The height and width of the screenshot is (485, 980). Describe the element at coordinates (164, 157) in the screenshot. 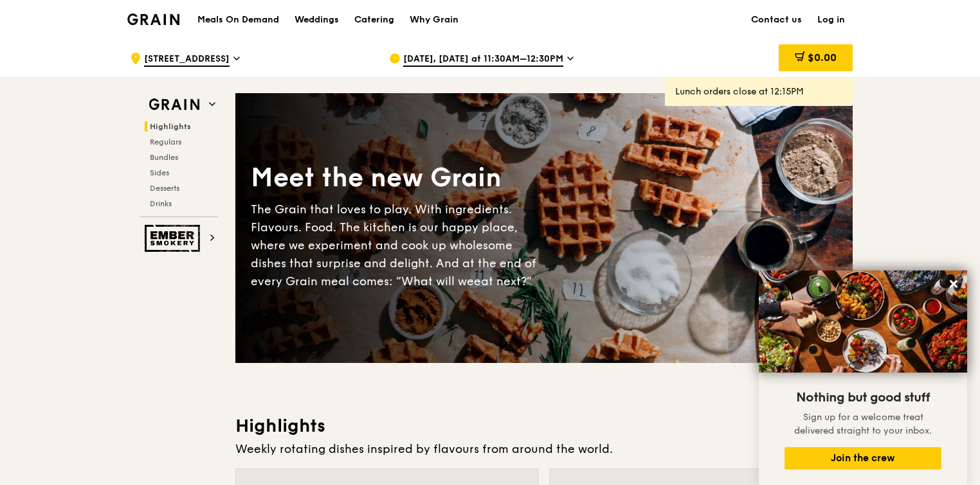

I see `span: Bundles` at that location.